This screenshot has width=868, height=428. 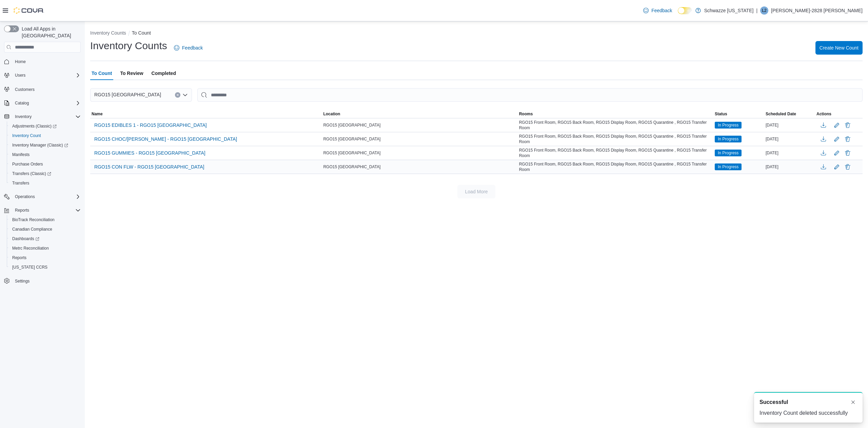 What do you see at coordinates (46, 103) in the screenshot?
I see `span: Catalog` at bounding box center [46, 103].